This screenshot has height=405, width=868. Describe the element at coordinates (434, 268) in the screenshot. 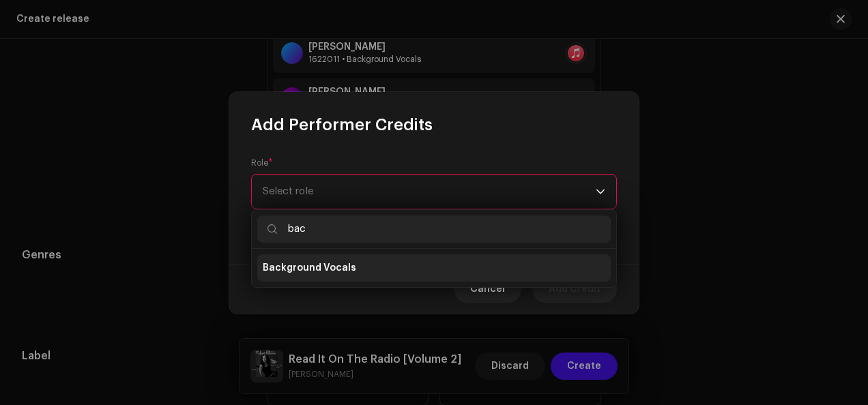

I see `li: Background Vocals` at that location.